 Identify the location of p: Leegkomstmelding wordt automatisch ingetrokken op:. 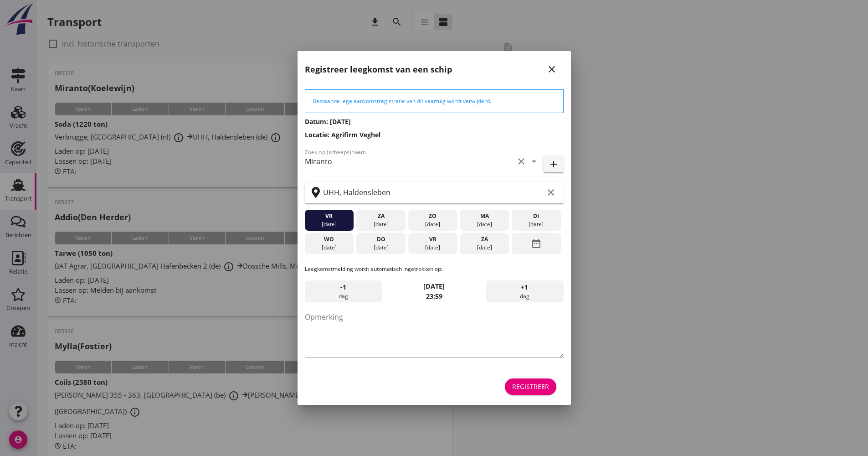
(434, 269).